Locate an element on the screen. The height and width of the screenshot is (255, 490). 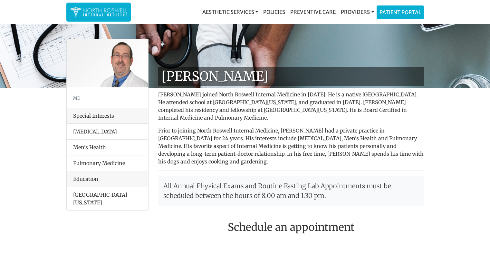
a: Policies is located at coordinates (274, 12).